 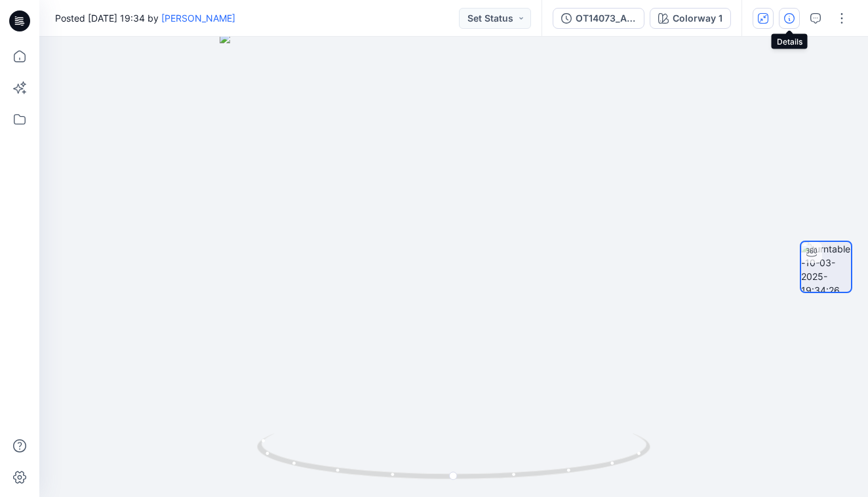 I want to click on div: Colorway 1, so click(x=697, y=18).